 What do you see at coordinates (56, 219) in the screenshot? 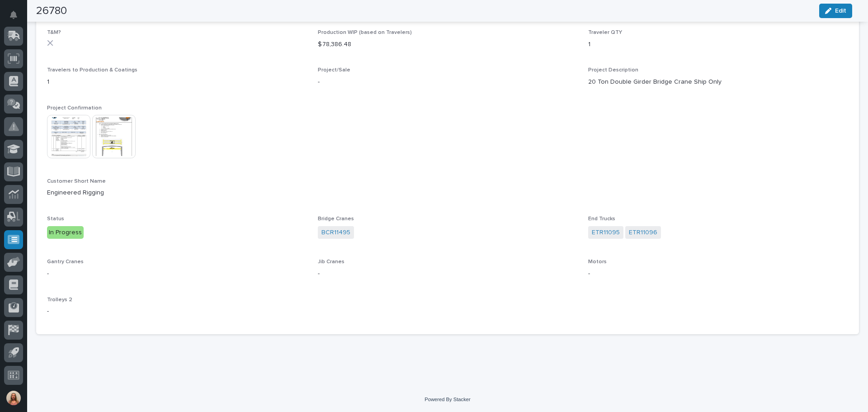
I see `span: Status` at bounding box center [56, 219].